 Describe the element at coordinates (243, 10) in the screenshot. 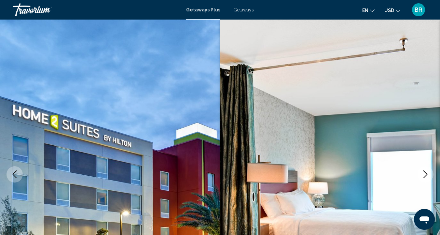

I see `a: Getaways` at that location.